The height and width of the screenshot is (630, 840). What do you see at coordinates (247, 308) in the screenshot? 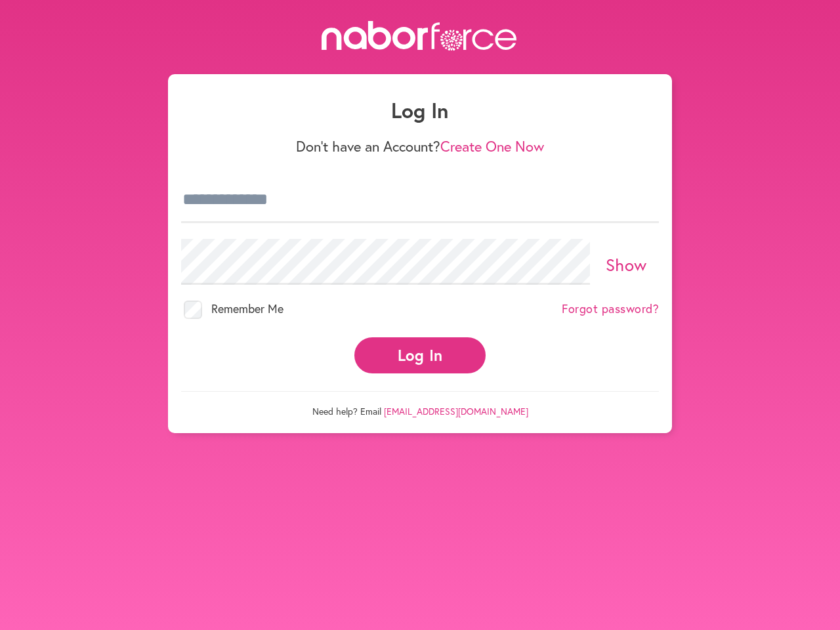
I see `span: Remember Me` at bounding box center [247, 308].